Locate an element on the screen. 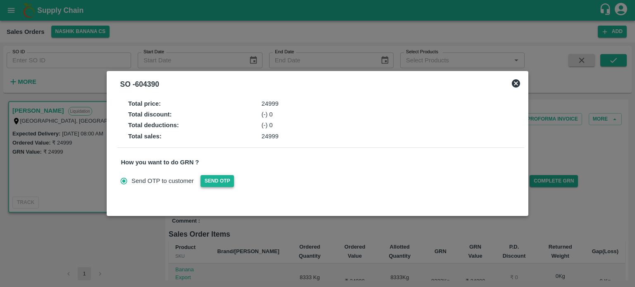  button: Send OTP is located at coordinates (218, 181).